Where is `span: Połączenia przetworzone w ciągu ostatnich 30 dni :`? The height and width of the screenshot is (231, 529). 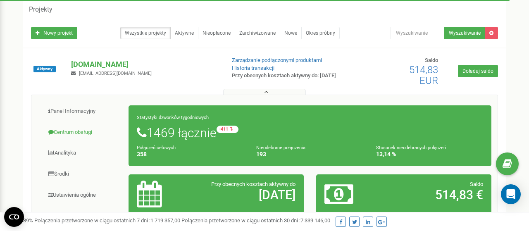
span: Połączenia przetworzone w ciągu ostatnich 30 dni : is located at coordinates (256, 220).